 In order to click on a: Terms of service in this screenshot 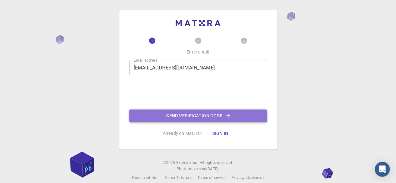, I will do `click(211, 178)`.